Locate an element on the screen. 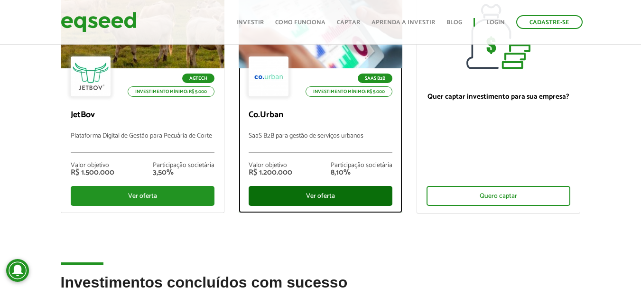 The image size is (641, 288). a: Como funciona is located at coordinates (300, 22).